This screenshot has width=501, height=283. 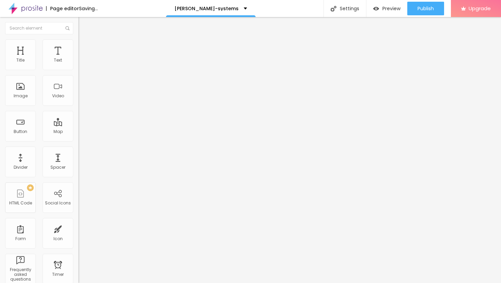 What do you see at coordinates (20, 96) in the screenshot?
I see `div: Image` at bounding box center [20, 96].